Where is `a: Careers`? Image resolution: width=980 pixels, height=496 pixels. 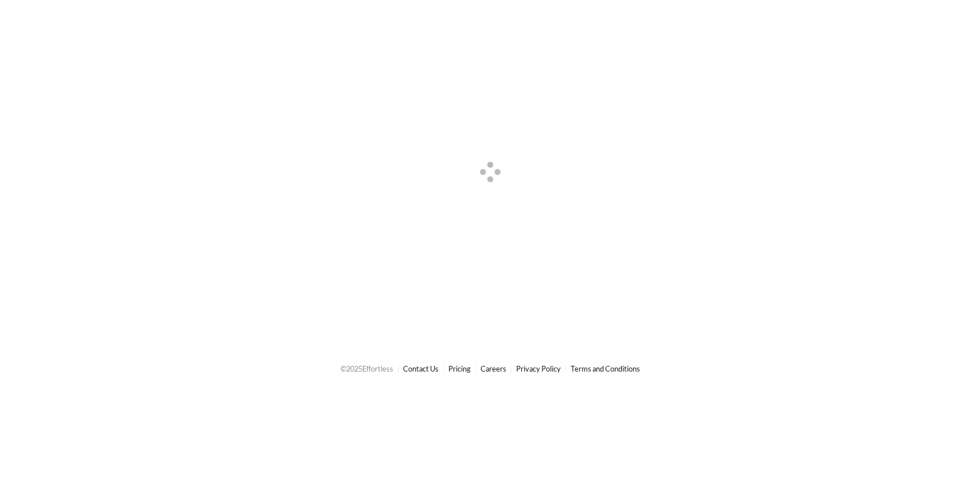 a: Careers is located at coordinates (493, 369).